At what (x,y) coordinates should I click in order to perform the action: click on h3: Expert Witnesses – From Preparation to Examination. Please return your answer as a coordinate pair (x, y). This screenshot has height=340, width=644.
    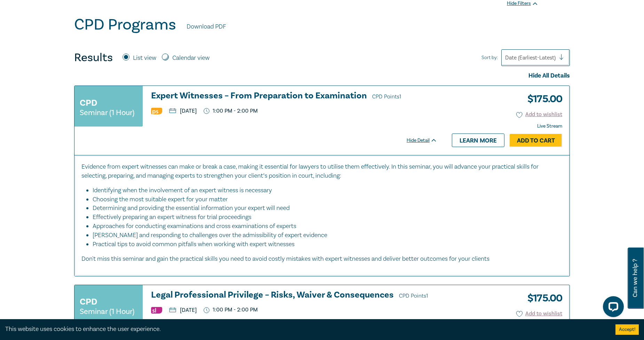
    Looking at the image, I should click on (294, 96).